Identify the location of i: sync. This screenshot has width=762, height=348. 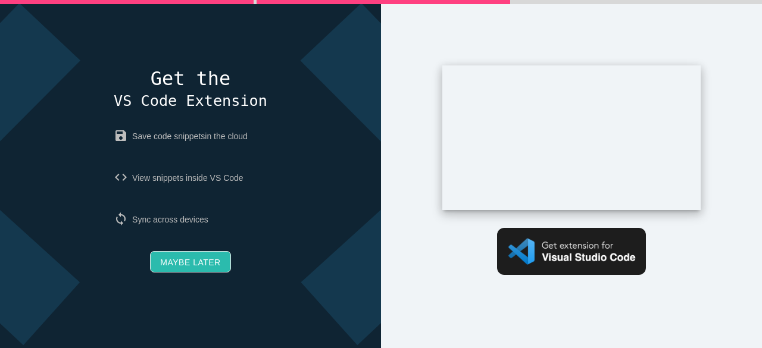
(123, 219).